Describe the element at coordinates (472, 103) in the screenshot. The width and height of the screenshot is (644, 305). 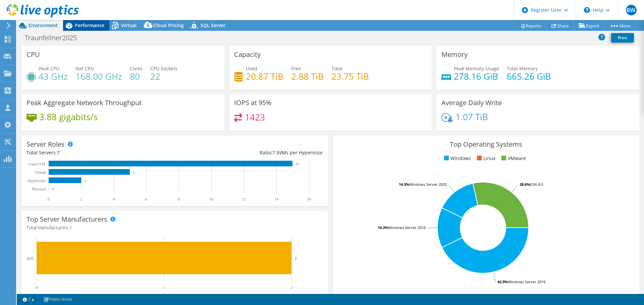
I see `h3: Average Daily Write` at that location.